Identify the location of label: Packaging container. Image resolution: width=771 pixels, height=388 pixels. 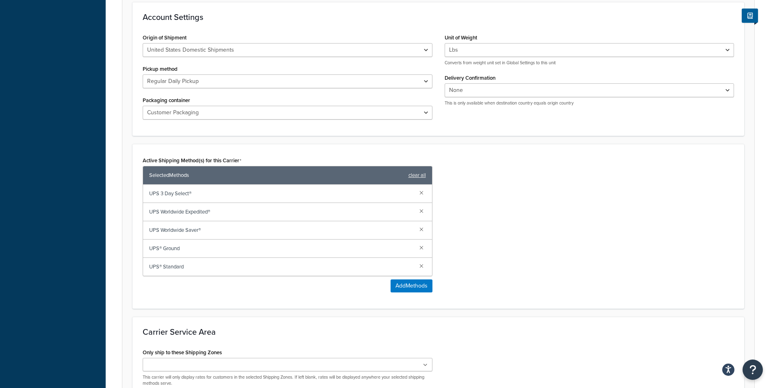
(166, 100).